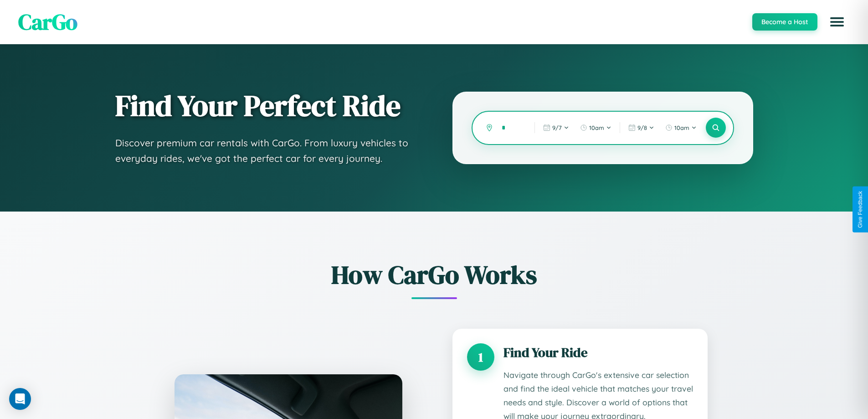 The height and width of the screenshot is (419, 868). I want to click on h3: Find Your Ride, so click(598, 352).